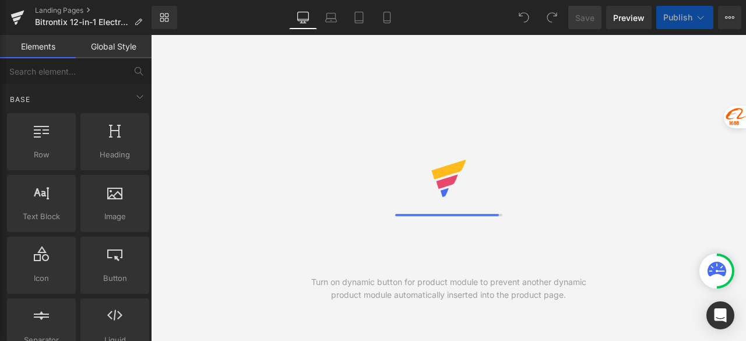 The height and width of the screenshot is (341, 746). I want to click on span: Bitrontix 12-in-1 Electric Hair Trimmer (For Face, Bikini &amp; Full Body), so click(82, 22).